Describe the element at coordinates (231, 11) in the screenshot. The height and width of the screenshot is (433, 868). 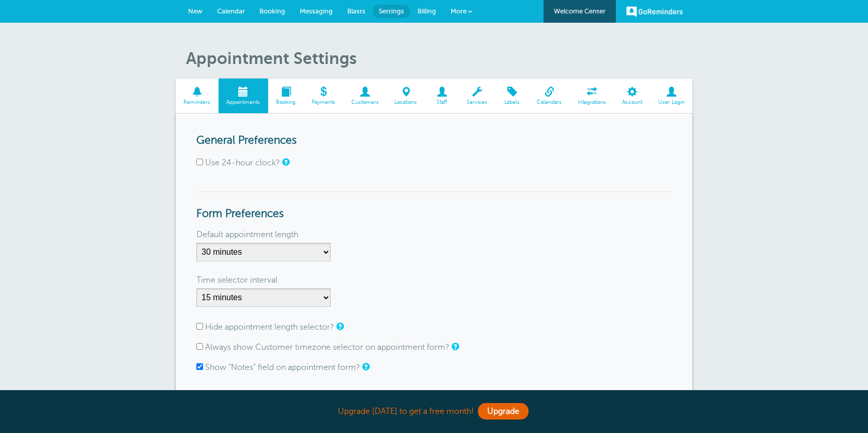
I see `span: Calendar` at that location.